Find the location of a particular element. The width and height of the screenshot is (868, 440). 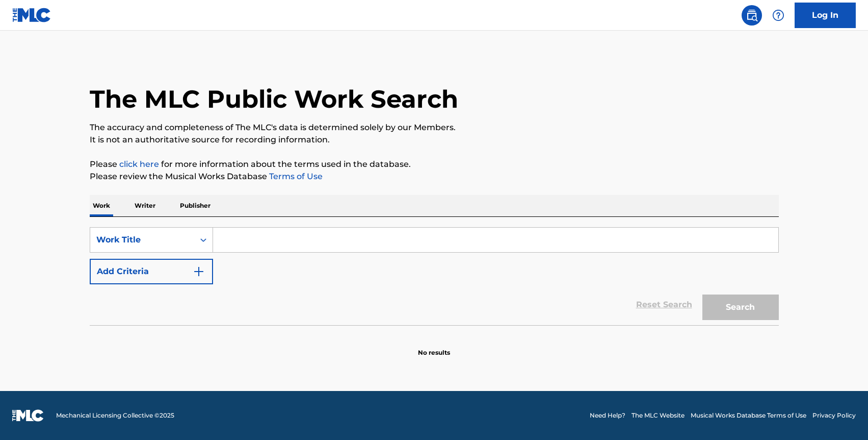

h1: The MLC Public Work Search is located at coordinates (274, 99).